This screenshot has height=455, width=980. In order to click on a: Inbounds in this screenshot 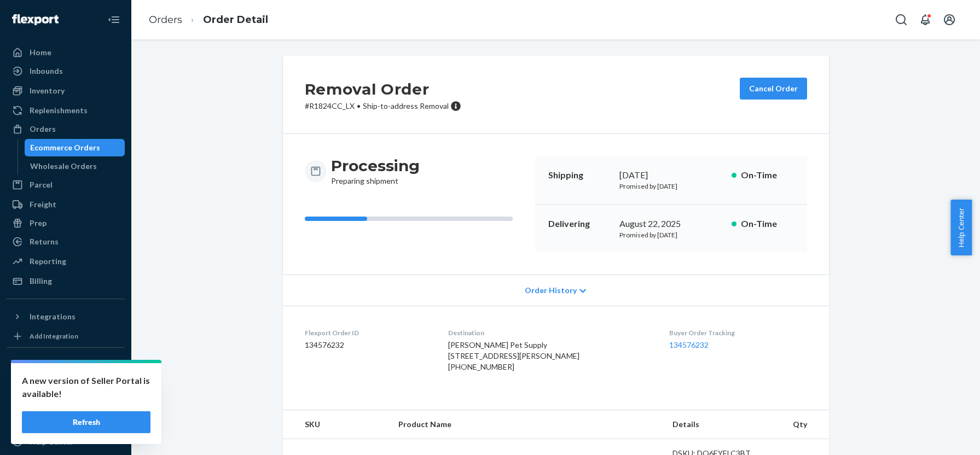, I will do `click(65, 71)`.